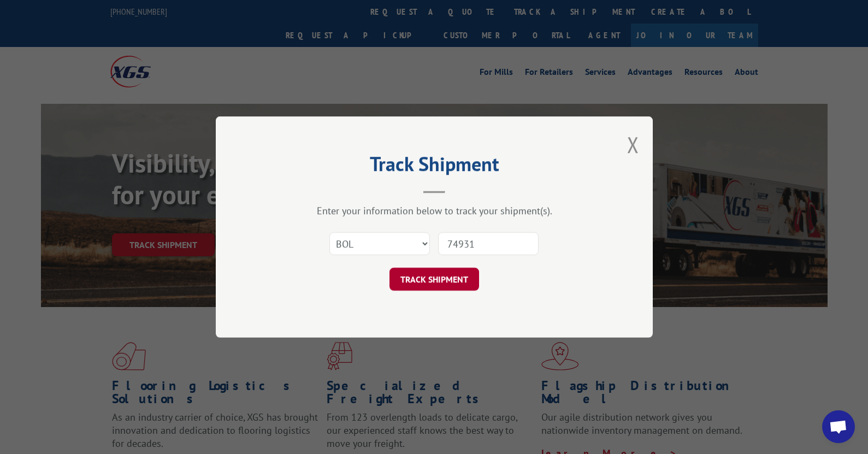  What do you see at coordinates (434, 166) in the screenshot?
I see `h2: Track Shipment` at bounding box center [434, 166].